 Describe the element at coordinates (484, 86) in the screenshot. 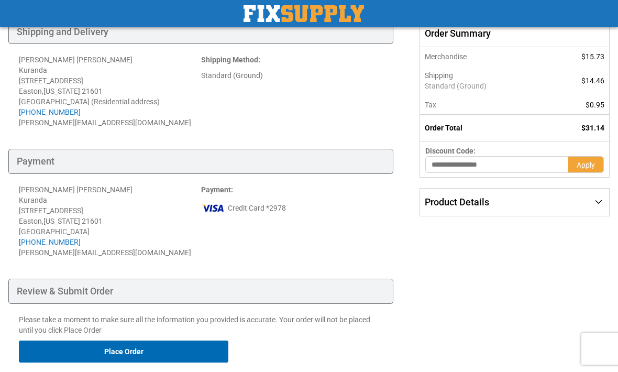

I see `span: Standard (Ground)` at that location.